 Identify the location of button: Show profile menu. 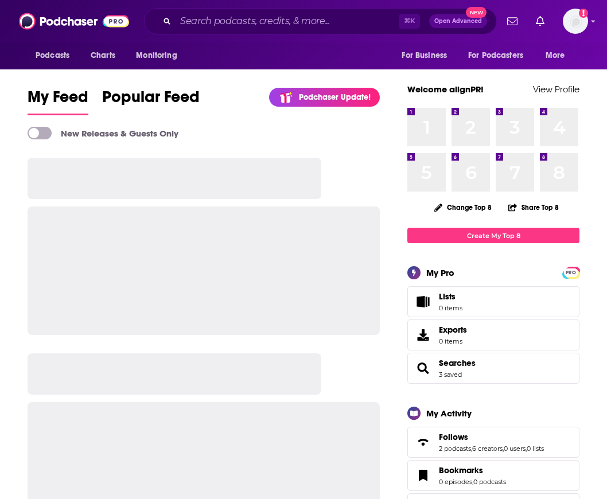
(575, 21).